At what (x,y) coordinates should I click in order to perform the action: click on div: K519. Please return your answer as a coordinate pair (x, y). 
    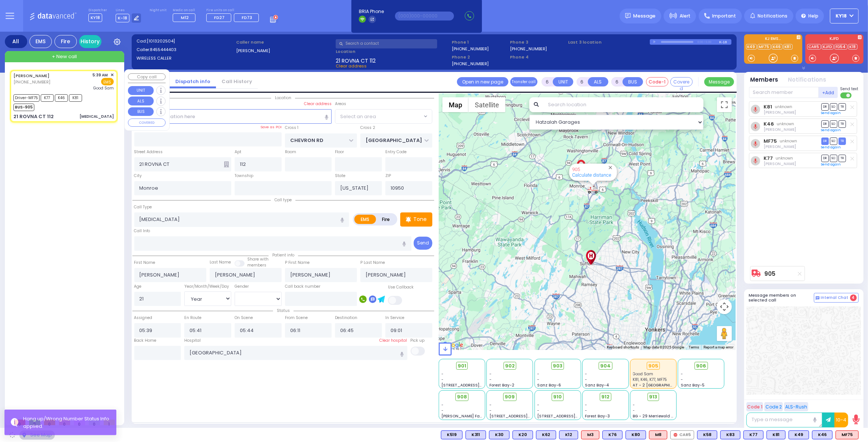
    Looking at the image, I should click on (451, 435).